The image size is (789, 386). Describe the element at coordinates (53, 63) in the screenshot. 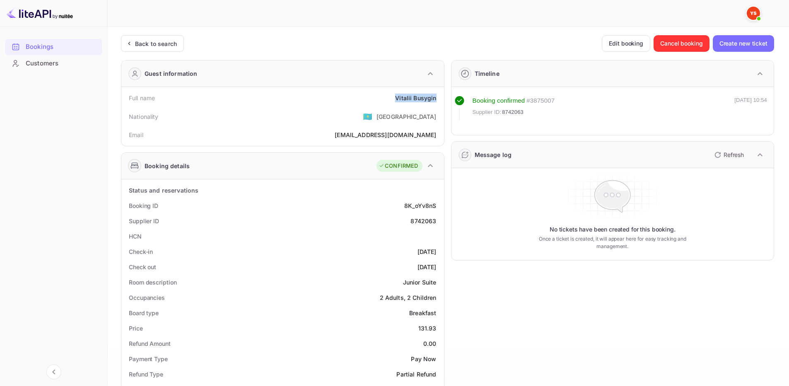

I see `a: Customers` at that location.